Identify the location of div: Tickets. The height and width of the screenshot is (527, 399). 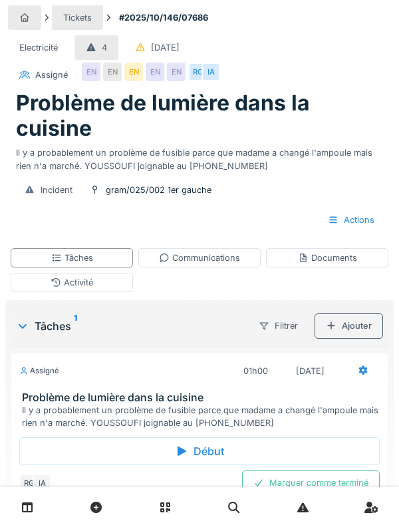
(77, 17).